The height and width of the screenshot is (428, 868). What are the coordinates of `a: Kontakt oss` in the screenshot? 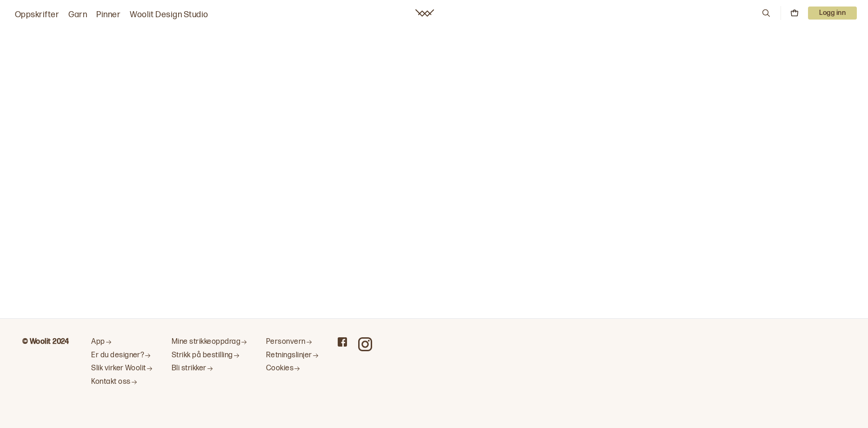 It's located at (122, 382).